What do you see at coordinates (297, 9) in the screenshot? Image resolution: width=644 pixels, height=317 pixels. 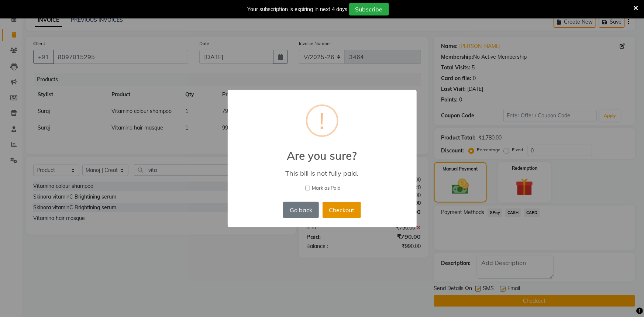 I see `div: Your subscription is expiring in next 4 days` at bounding box center [297, 9].